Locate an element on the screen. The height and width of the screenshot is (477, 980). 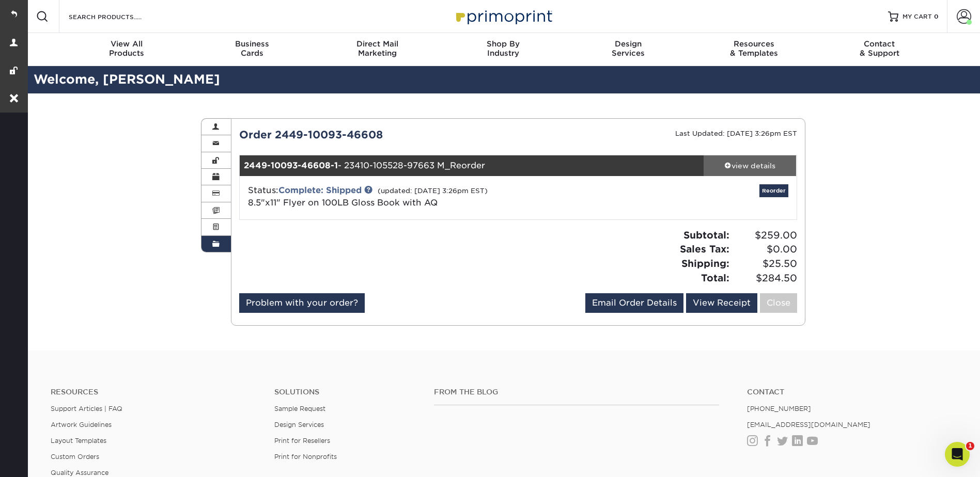
span: $25.50 is located at coordinates (765, 264).